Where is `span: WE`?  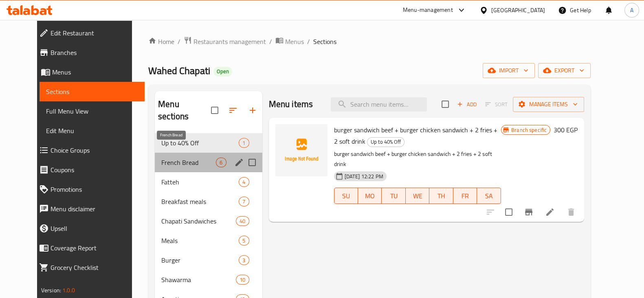 span: WE is located at coordinates (417, 196).